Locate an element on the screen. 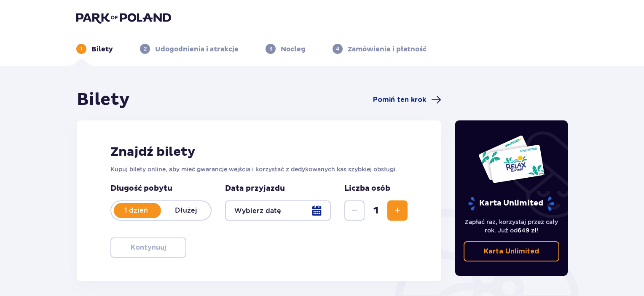 The image size is (644, 296). span: 649 zł is located at coordinates (527, 230).